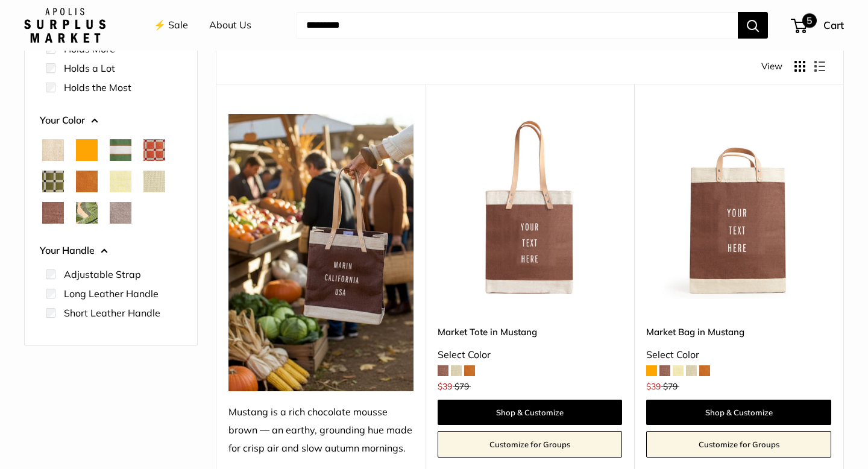 The image size is (868, 469). I want to click on a: ⚡️ Sale, so click(170, 26).